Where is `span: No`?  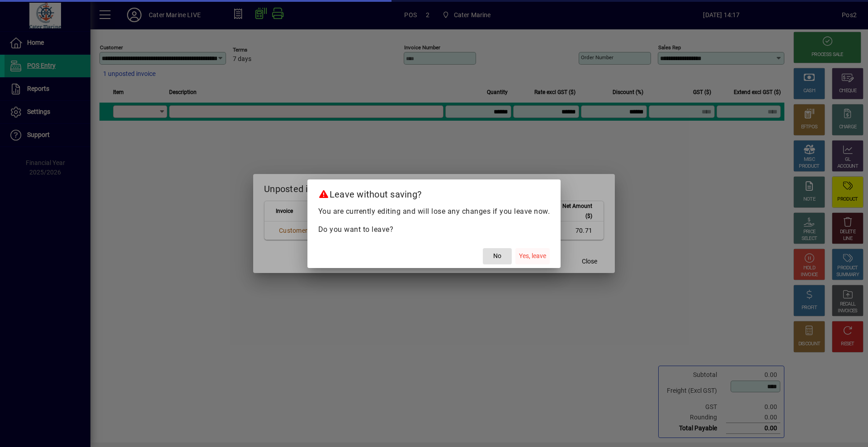 span: No is located at coordinates (497, 255).